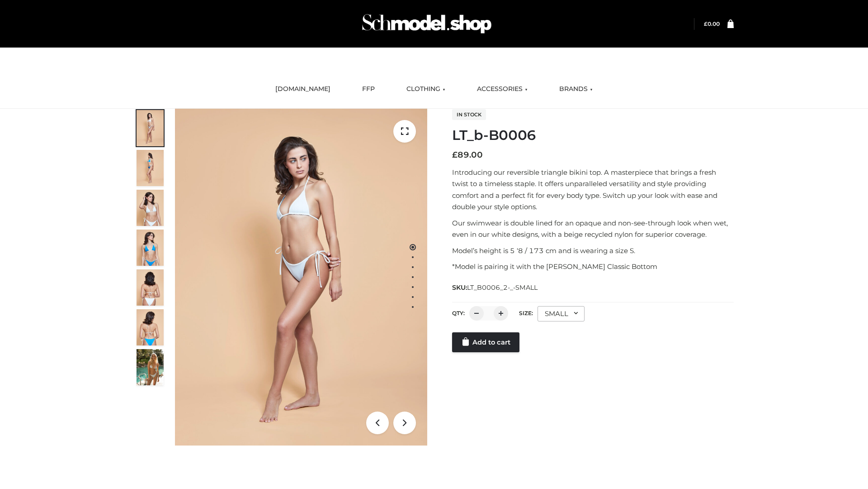  What do you see at coordinates (526, 313) in the screenshot?
I see `label: Size:` at bounding box center [526, 313].